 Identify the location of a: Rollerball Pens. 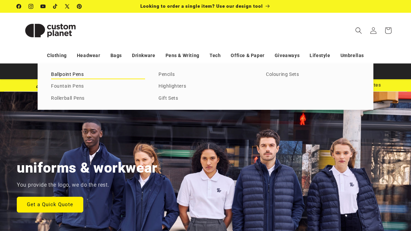
(98, 98).